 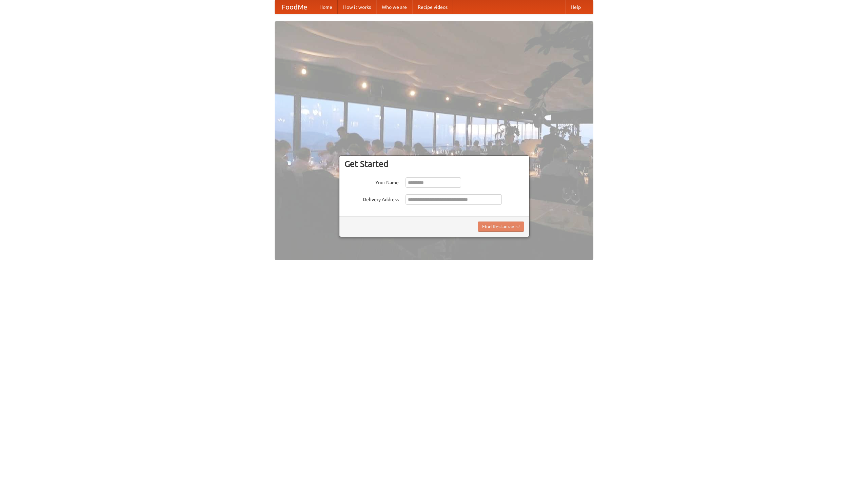 What do you see at coordinates (357, 7) in the screenshot?
I see `a: How it works` at bounding box center [357, 7].